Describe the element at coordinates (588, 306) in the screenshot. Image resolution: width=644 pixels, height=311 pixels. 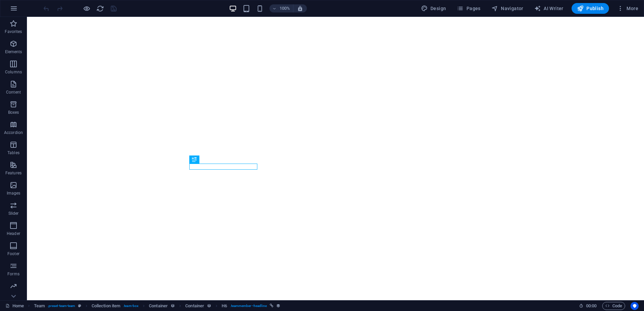
I see `h6: Session time` at that location.